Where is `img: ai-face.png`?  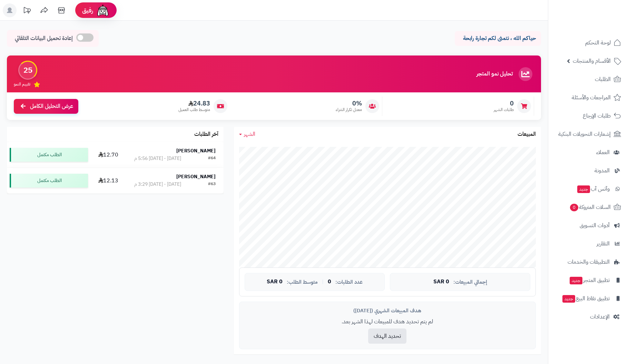 img: ai-face.png is located at coordinates (103, 11).